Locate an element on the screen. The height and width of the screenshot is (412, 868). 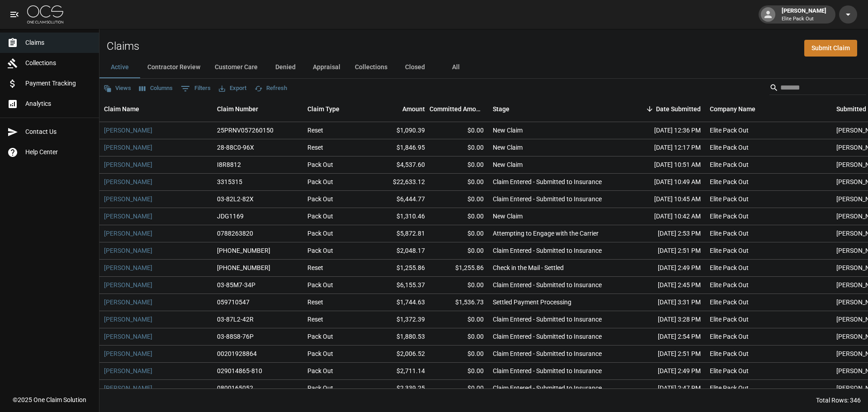
div: I8R8812 is located at coordinates (229, 165).